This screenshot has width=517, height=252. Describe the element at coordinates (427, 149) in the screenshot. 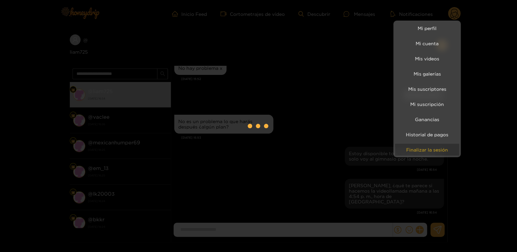

I see `font: Finalizar la sesión` at that location.